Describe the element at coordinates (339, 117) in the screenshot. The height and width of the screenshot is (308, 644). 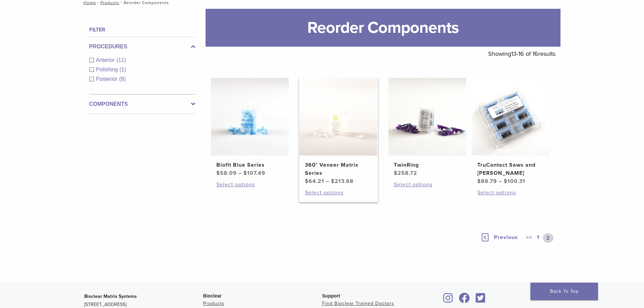
I see `img: 360° Veneer Matrix Series` at that location.